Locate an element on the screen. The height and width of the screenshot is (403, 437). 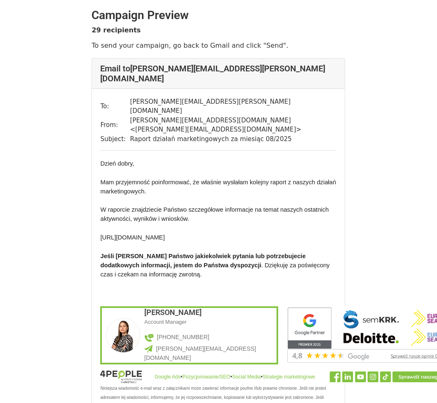
a: Pozycjonowanie/SEO is located at coordinates (206, 377).